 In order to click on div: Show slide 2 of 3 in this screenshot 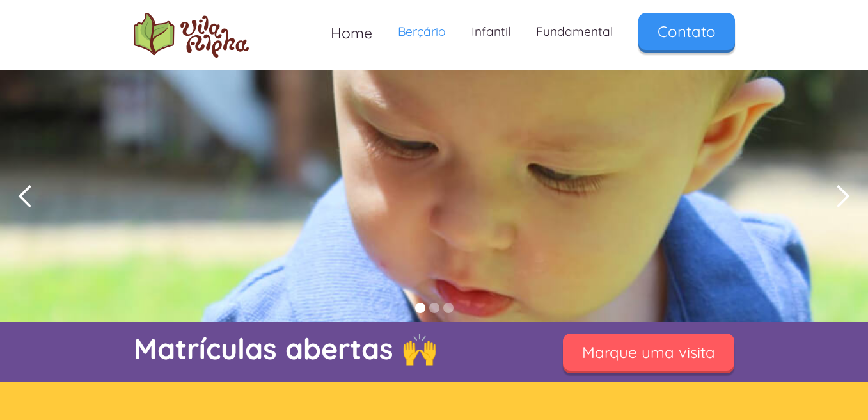, I will do `click(435, 308)`.